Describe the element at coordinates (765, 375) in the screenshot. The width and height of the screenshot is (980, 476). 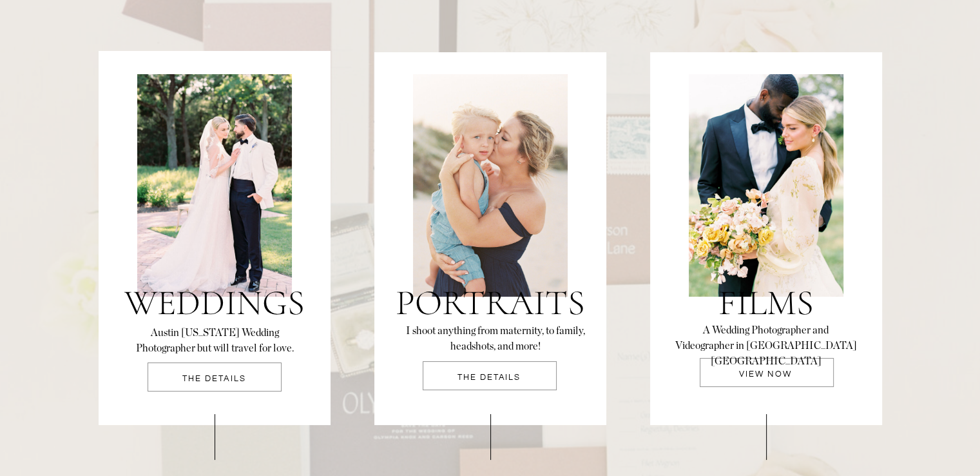
I see `a: VIEW NOW` at that location.